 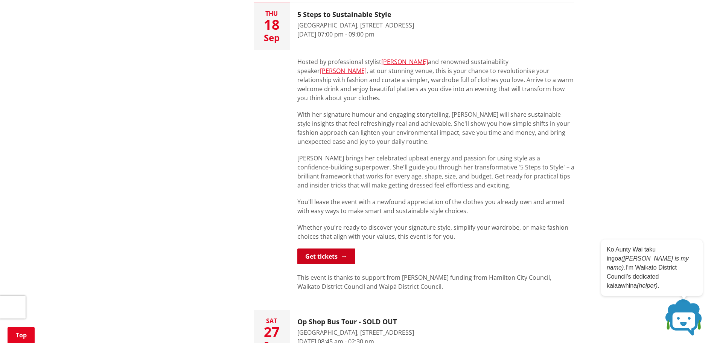 What do you see at coordinates (436, 232) in the screenshot?
I see `p: Whether you're ready to discover your signature style, simplify your wardrobe, or make fashion ch...` at bounding box center [436, 232].